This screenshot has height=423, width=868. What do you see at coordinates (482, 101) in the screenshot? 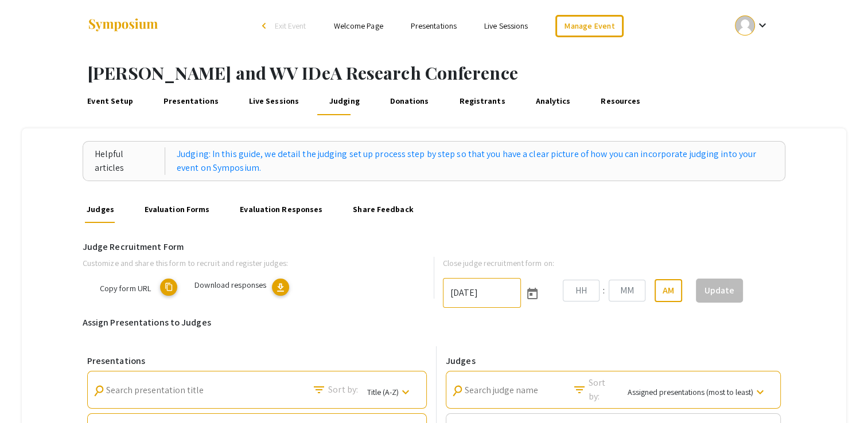
I see `a: Registrants` at bounding box center [482, 101].